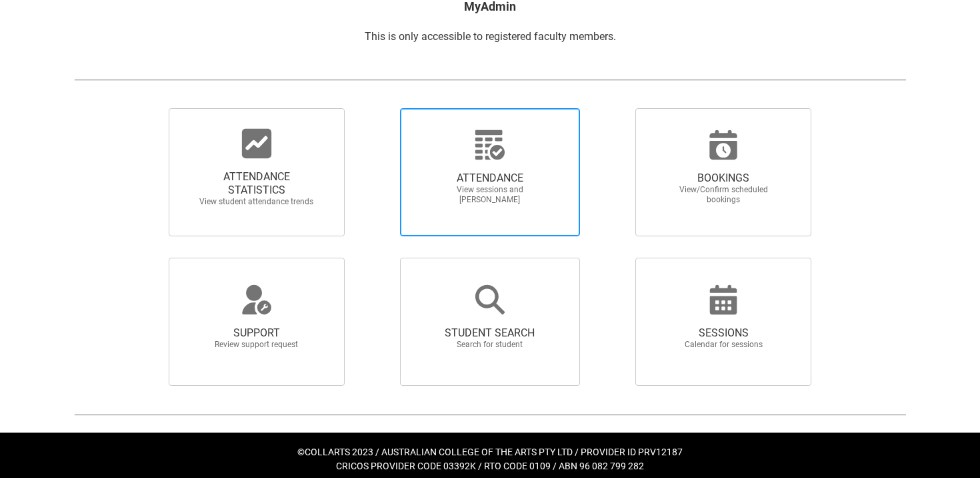  Describe the element at coordinates (723, 333) in the screenshot. I see `span: SESSIONS` at that location.